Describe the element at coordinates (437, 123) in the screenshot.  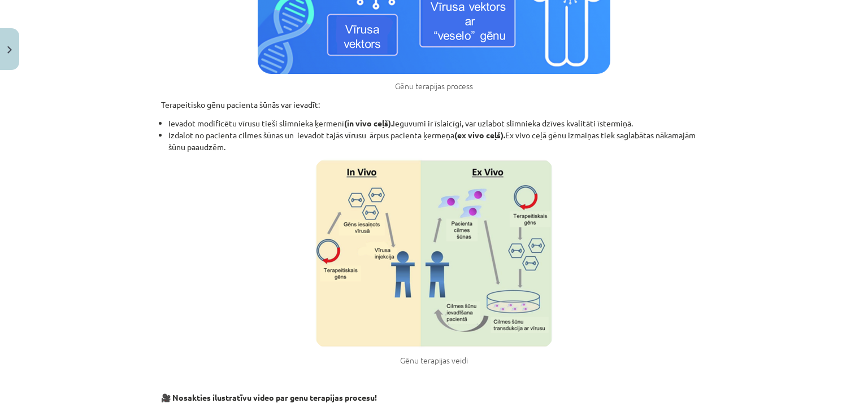
I see `li: Ievadot modificētu vīrusu tieši slimnieka ķermenī Ieguvumi ir īslaicīgi, var uzlabot slimnieka dz...` at that location.